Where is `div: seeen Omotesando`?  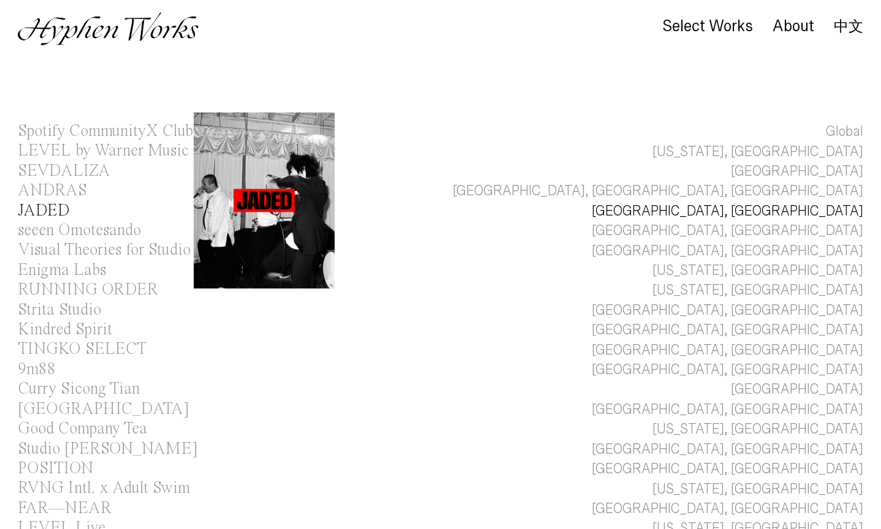 div: seeen Omotesando is located at coordinates (79, 230).